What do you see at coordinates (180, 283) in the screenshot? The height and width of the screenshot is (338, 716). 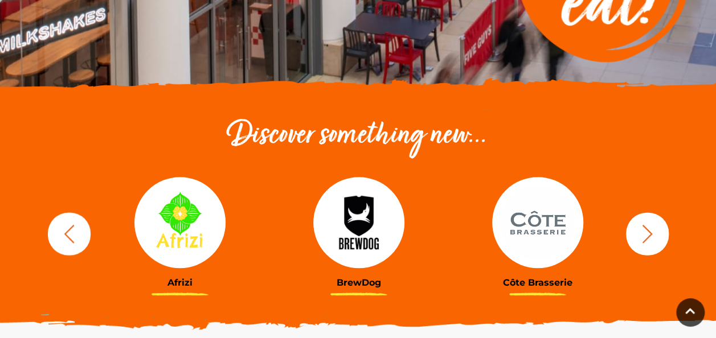 I see `h3: Afrizi` at bounding box center [180, 283].